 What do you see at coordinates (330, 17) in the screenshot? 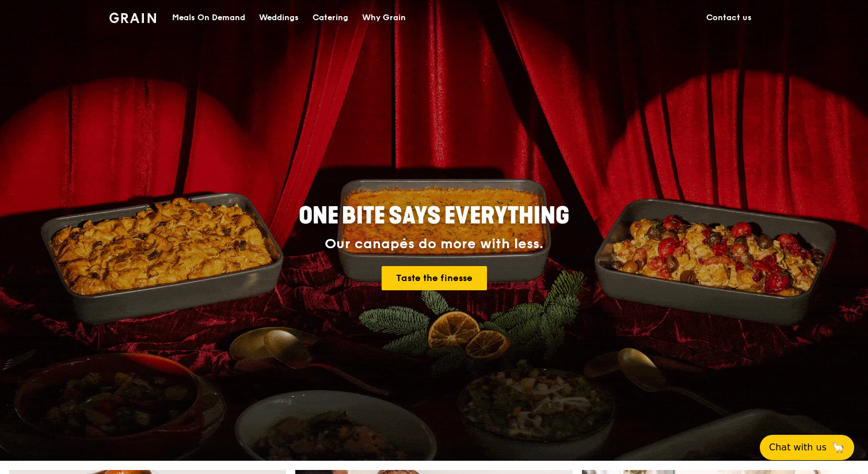
I see `a: Catering` at bounding box center [330, 17].